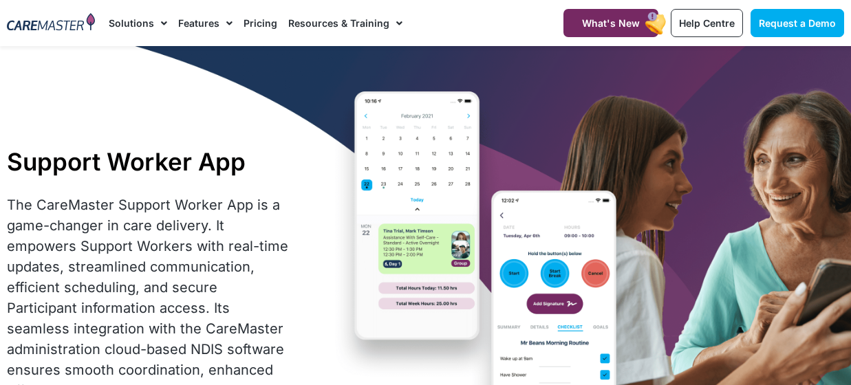  Describe the element at coordinates (611, 23) in the screenshot. I see `a: What's New` at that location.